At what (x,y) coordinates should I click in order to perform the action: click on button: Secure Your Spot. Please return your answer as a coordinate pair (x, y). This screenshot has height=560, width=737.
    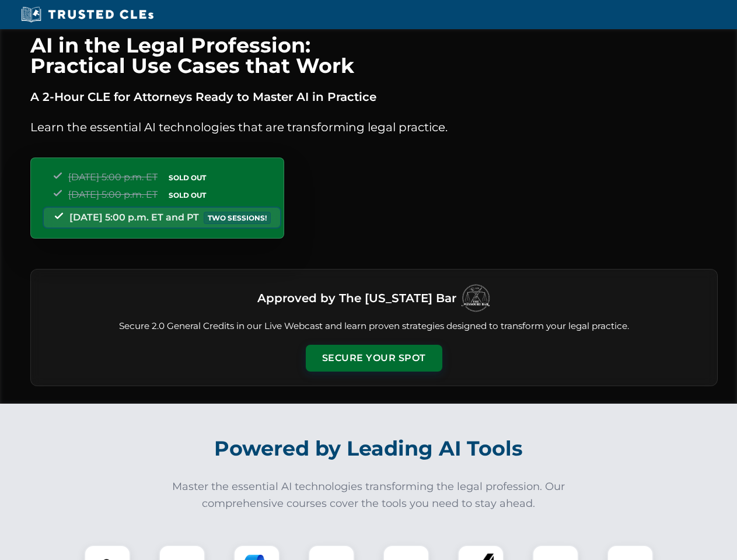
    Looking at the image, I should click on (374, 358).